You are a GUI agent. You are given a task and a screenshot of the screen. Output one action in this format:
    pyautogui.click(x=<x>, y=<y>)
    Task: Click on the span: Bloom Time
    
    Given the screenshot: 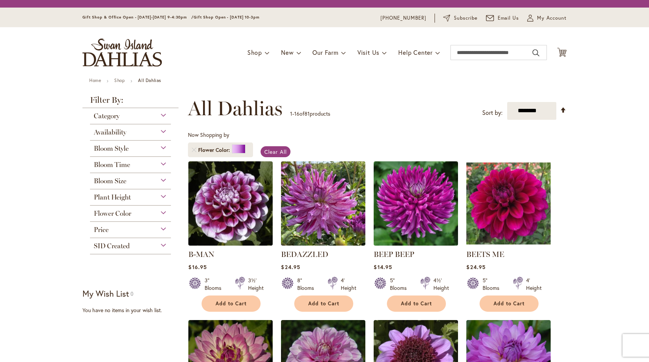 What is the action you would take?
    pyautogui.click(x=112, y=165)
    